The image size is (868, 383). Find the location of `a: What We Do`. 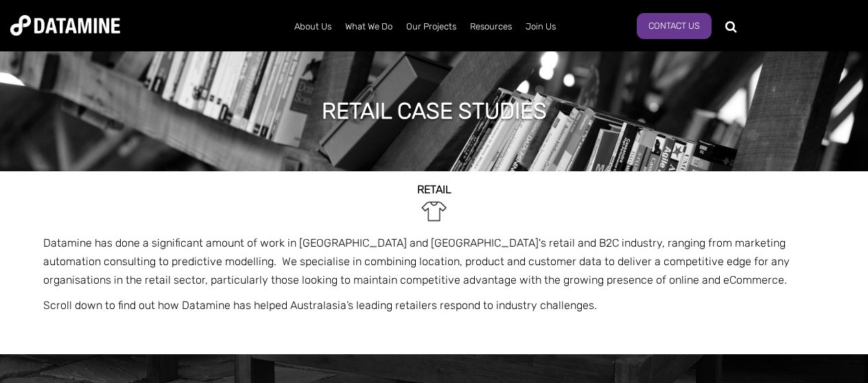

a: What We Do is located at coordinates (369, 27).